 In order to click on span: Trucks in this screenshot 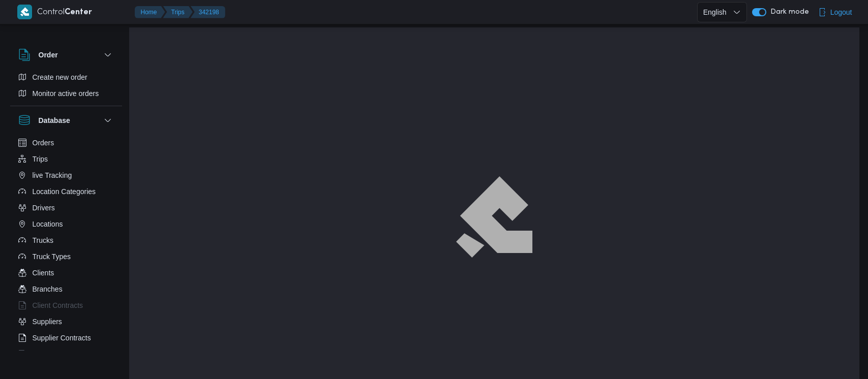, I will do `click(43, 241)`.